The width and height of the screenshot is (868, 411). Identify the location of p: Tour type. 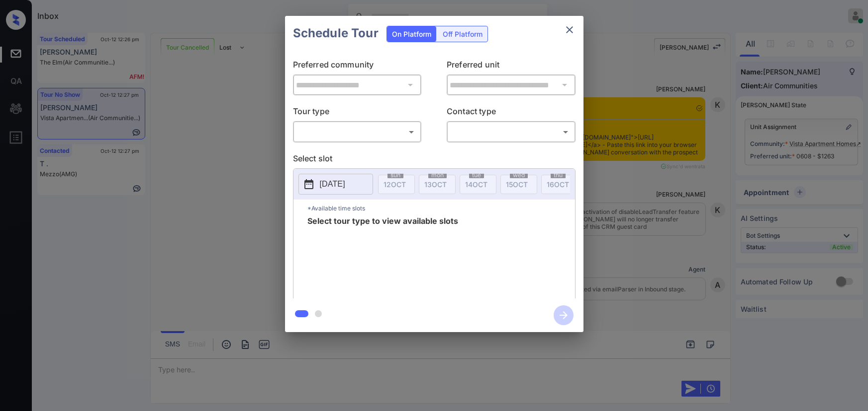
(357, 113).